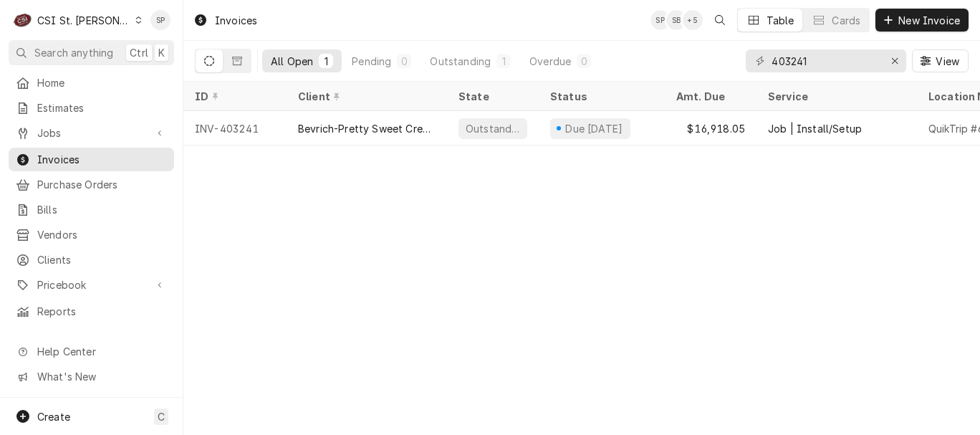  I want to click on a: Reports, so click(91, 311).